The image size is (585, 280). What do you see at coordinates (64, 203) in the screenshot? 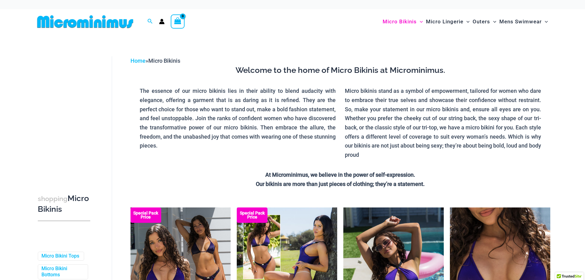
I see `h3: Micro Bikinis` at bounding box center [64, 203].